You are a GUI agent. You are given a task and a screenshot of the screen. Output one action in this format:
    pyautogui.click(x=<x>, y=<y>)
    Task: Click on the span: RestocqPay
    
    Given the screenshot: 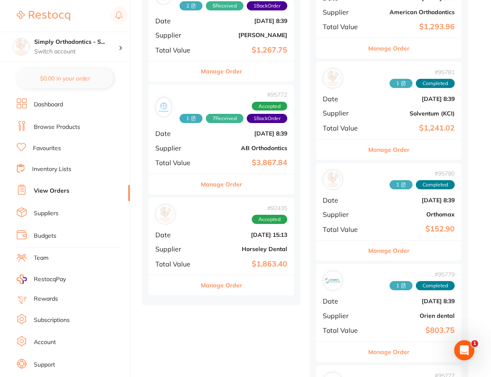 What is the action you would take?
    pyautogui.click(x=50, y=280)
    